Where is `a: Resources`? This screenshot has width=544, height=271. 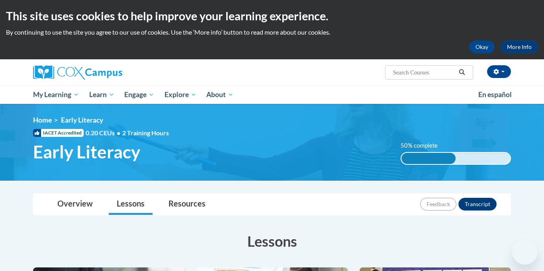
a: Resources is located at coordinates (187, 204).